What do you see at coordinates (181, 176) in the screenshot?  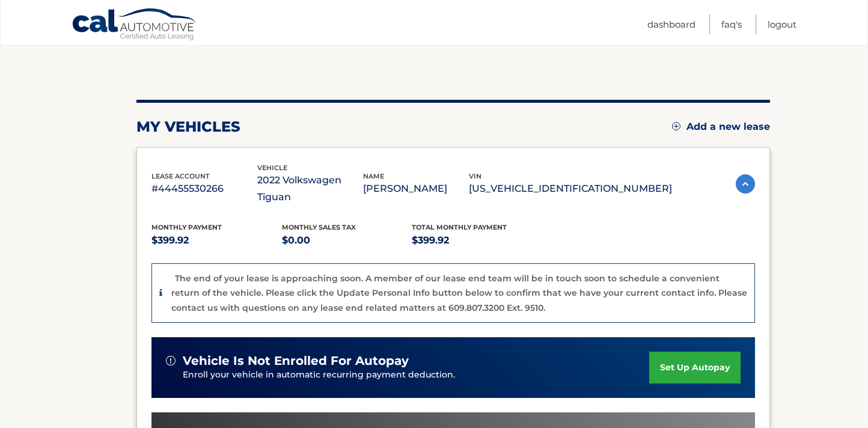 I see `span: lease account` at bounding box center [181, 176].